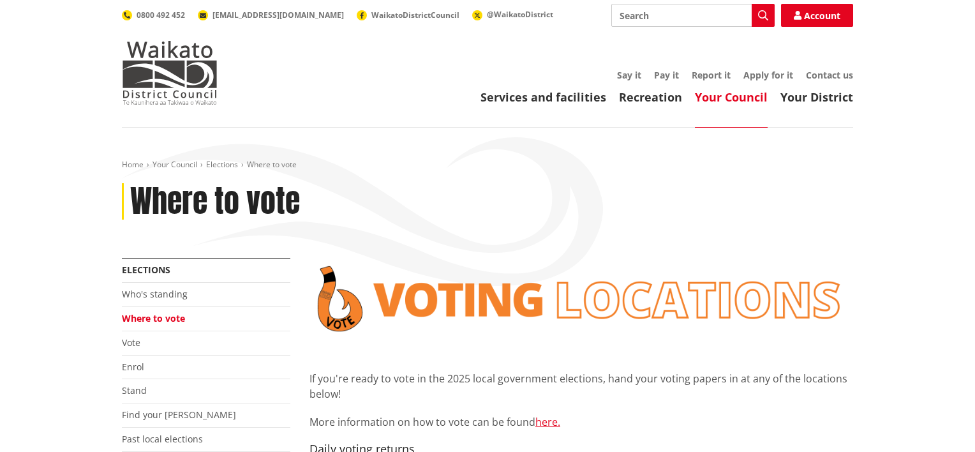 The image size is (975, 452). I want to click on a: Pay it, so click(666, 75).